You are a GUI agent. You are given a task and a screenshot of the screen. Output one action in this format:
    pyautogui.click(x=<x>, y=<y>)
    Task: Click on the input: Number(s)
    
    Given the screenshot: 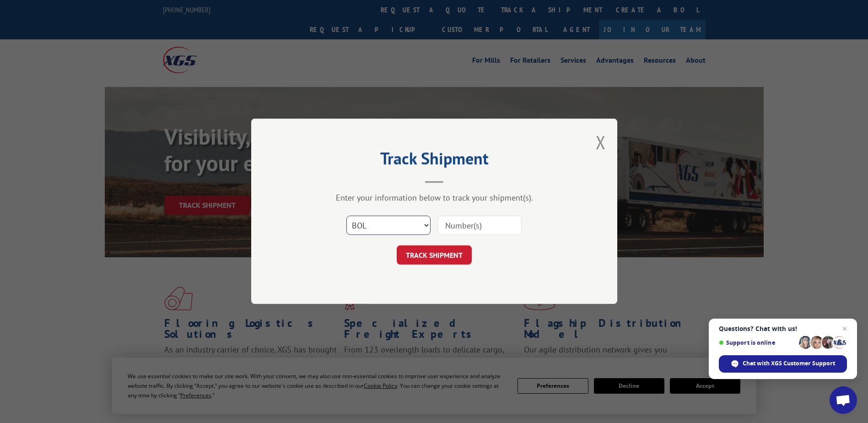 What is the action you would take?
    pyautogui.click(x=480, y=226)
    